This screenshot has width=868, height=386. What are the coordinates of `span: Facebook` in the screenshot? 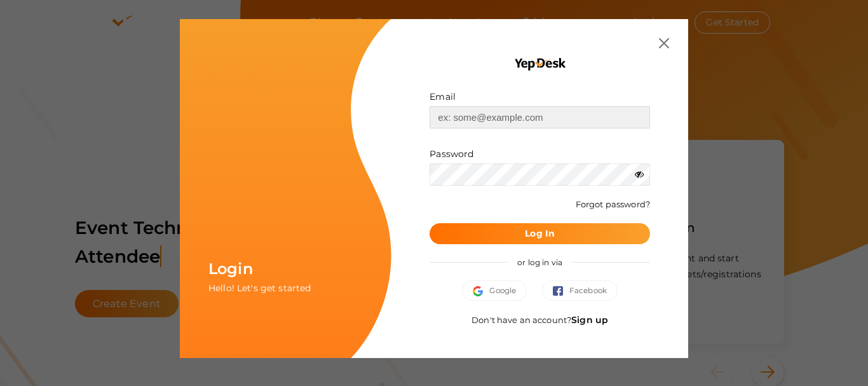 It's located at (580, 291).